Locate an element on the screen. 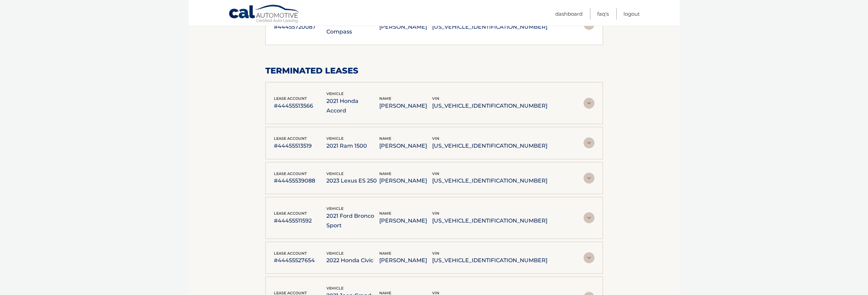  a: Cal Automotive is located at coordinates (264, 14).